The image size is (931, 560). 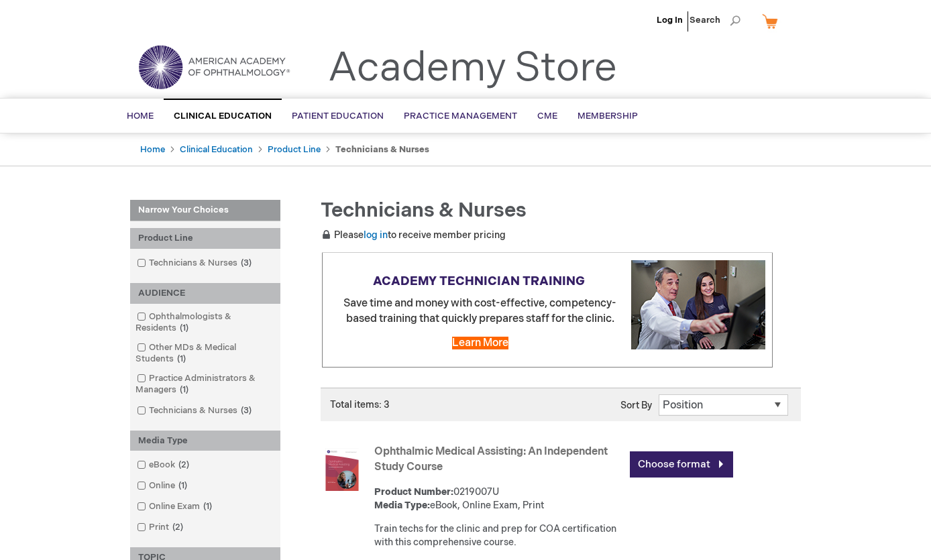 I want to click on span: Patient Education, so click(x=338, y=116).